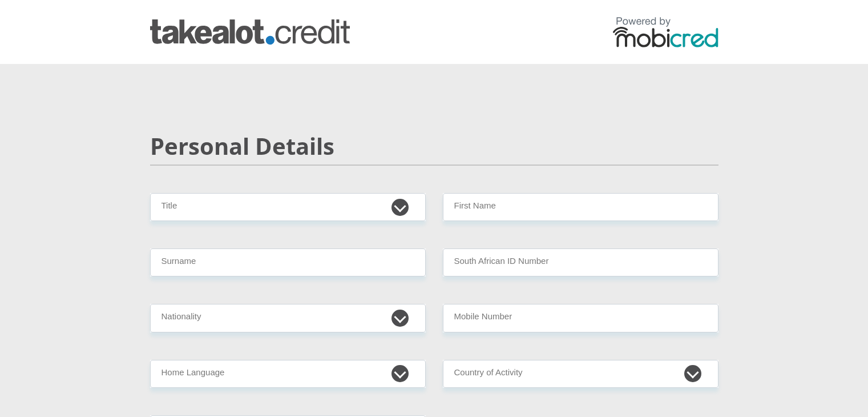  What do you see at coordinates (250, 32) in the screenshot?
I see `img: takealot_credit logo` at bounding box center [250, 32].